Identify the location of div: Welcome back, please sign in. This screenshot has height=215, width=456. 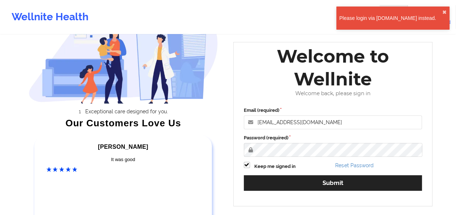
(333, 94).